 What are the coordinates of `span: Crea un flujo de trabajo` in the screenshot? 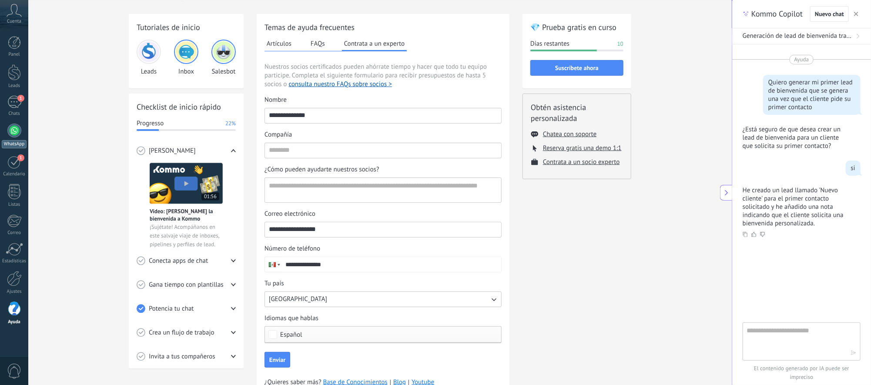 It's located at (181, 333).